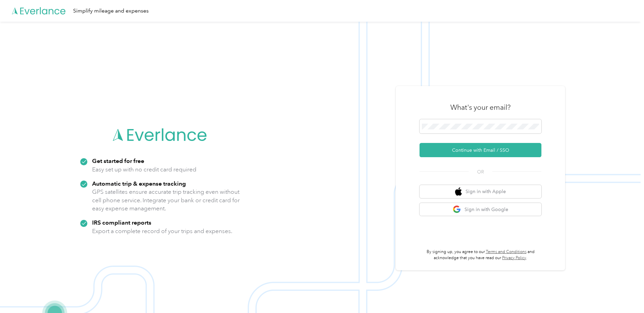 The width and height of the screenshot is (644, 313). Describe the element at coordinates (162, 231) in the screenshot. I see `p: Export a complete record of your trips and expenses.` at that location.